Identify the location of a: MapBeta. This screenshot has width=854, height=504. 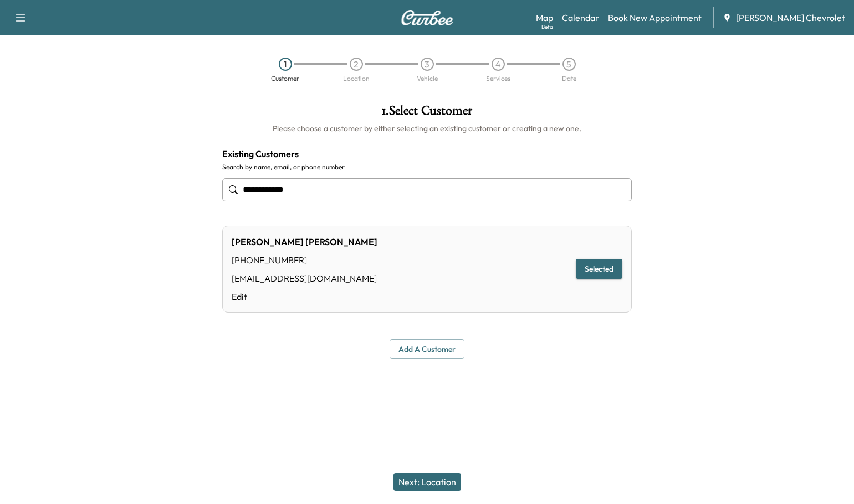
(544, 17).